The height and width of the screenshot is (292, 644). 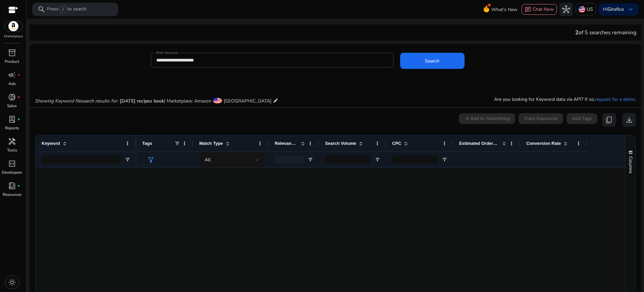 I want to click on button: chatChat Now, so click(x=539, y=9).